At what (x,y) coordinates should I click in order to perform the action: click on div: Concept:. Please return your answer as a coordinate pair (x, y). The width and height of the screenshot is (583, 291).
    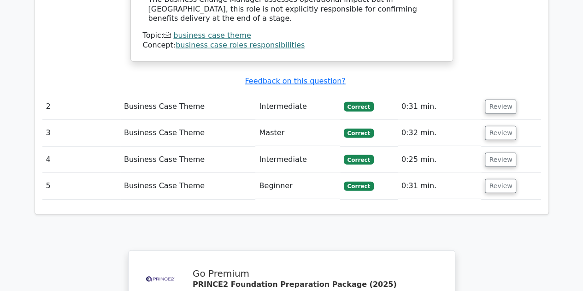
    Looking at the image, I should click on (292, 45).